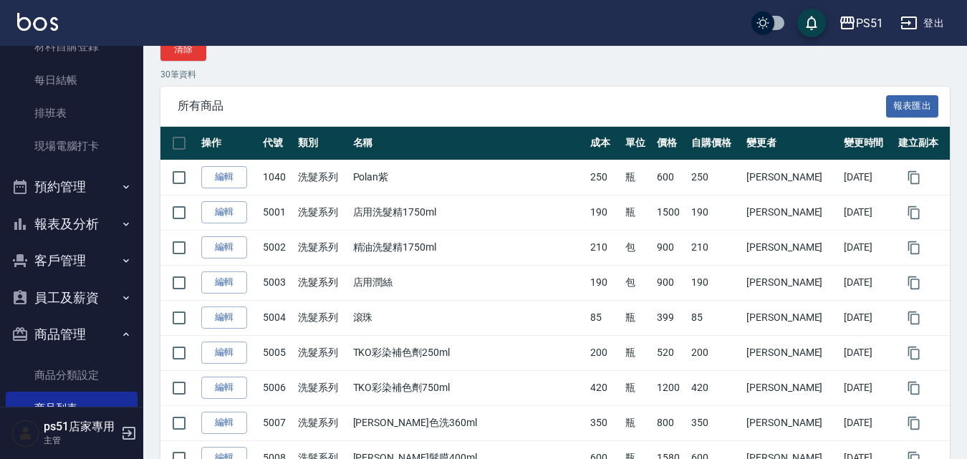  Describe the element at coordinates (72, 408) in the screenshot. I see `a: 商品列表` at that location.